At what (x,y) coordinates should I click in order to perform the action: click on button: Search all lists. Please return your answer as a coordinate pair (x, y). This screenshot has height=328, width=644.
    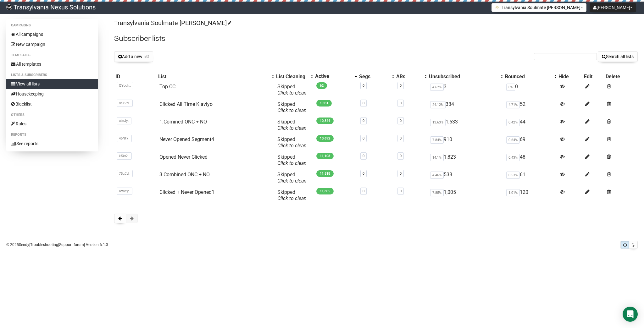
    Looking at the image, I should click on (617, 57).